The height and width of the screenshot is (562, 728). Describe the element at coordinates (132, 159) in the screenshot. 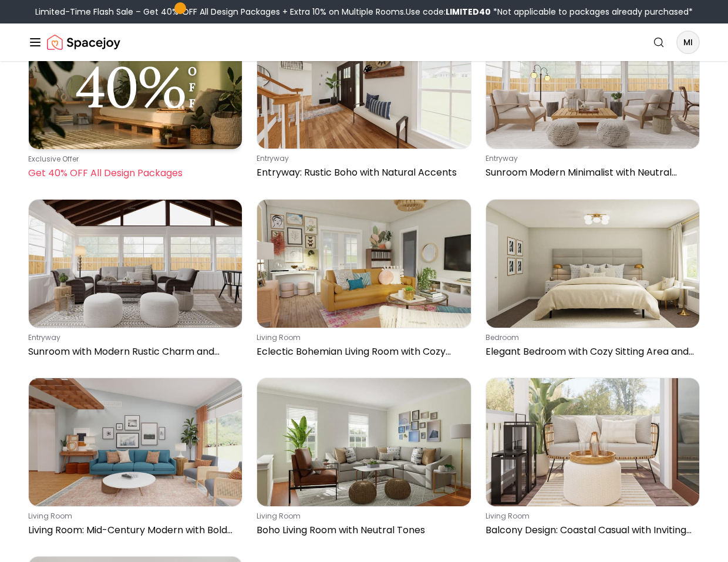

I see `p: Exclusive Offer` at that location.